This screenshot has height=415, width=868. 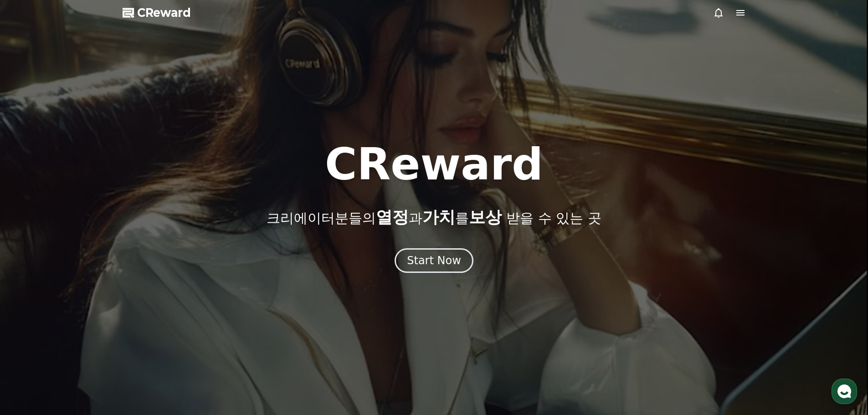 I want to click on a: Start Now, so click(x=434, y=261).